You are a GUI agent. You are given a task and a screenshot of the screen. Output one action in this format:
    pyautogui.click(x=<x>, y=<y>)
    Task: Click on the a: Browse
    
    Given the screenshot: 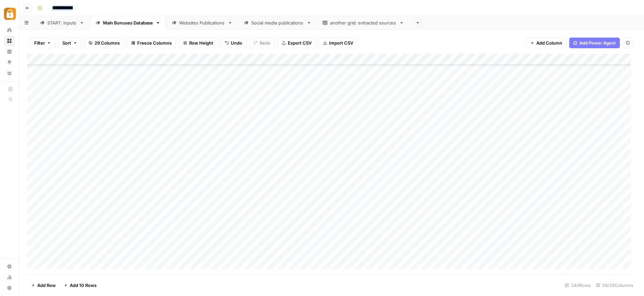 What is the action you would take?
    pyautogui.click(x=9, y=41)
    